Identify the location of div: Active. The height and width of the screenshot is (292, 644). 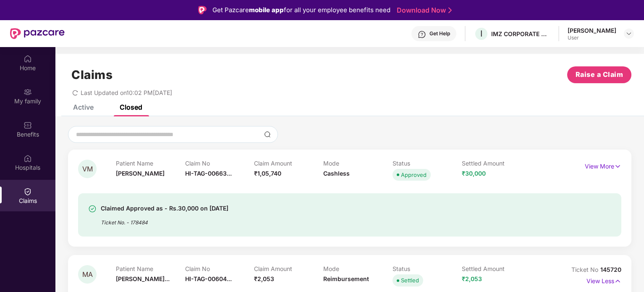
(83, 107).